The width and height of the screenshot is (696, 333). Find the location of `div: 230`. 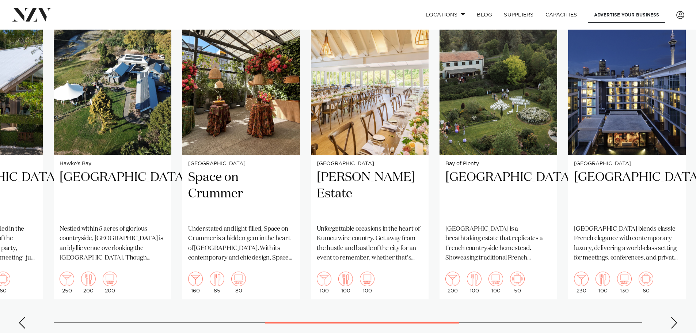

div: 230 is located at coordinates (581, 282).